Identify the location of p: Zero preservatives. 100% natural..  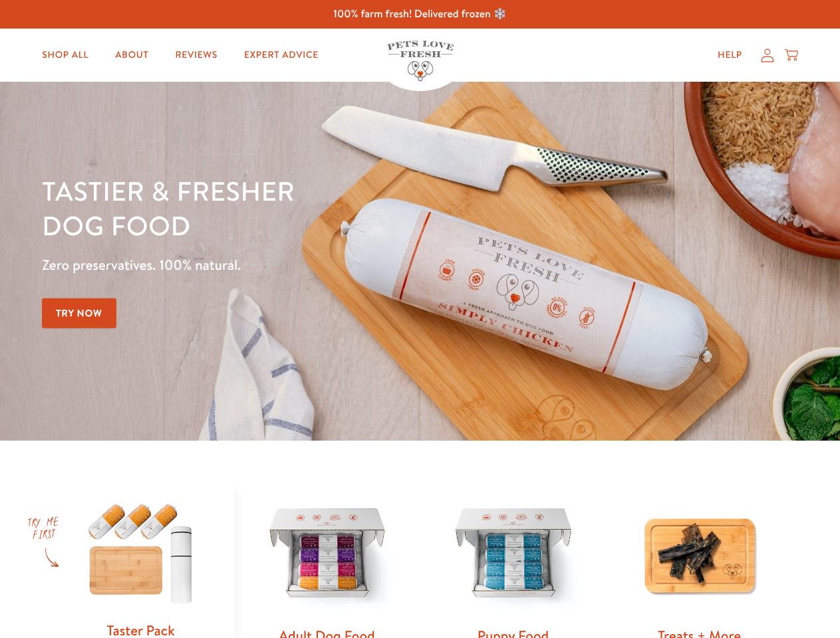
(294, 265).